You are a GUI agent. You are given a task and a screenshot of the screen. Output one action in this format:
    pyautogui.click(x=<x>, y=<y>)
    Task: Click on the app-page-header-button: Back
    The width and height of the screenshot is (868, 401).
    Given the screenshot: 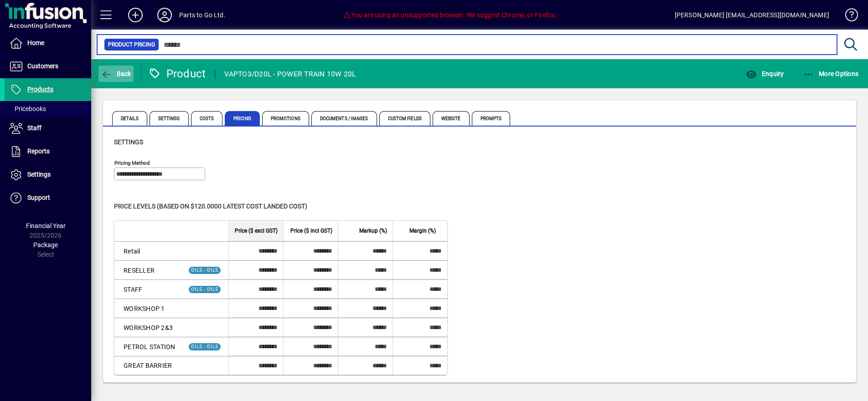 What is the action you would take?
    pyautogui.click(x=116, y=74)
    